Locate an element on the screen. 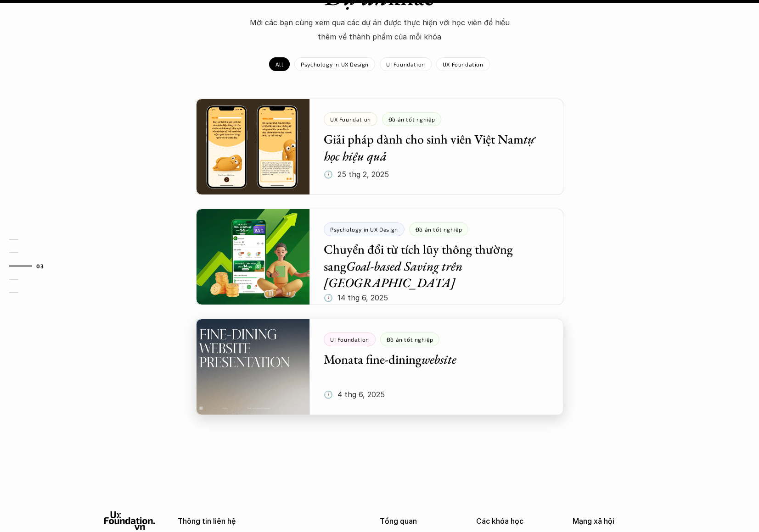 The width and height of the screenshot is (759, 532). p: Mạng xã hội is located at coordinates (614, 521).